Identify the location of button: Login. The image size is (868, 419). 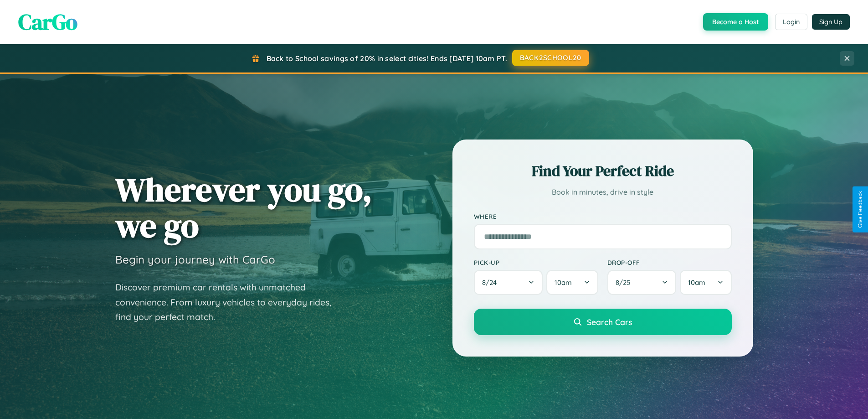
(791, 22).